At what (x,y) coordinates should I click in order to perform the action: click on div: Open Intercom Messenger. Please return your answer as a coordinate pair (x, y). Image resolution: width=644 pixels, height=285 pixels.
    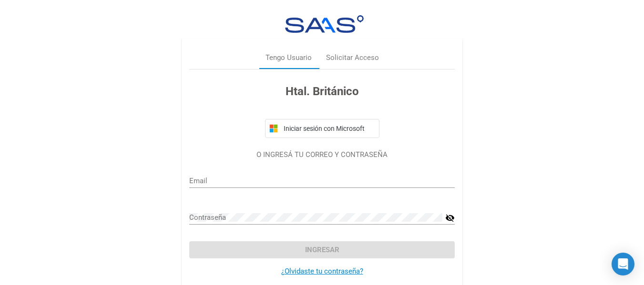
    Looking at the image, I should click on (623, 264).